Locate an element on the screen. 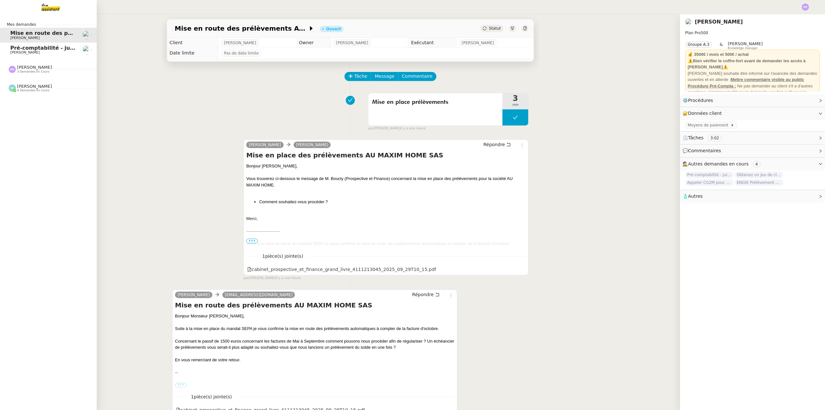 This screenshot has width=825, height=410. span: Mes demandes is located at coordinates (21, 25).